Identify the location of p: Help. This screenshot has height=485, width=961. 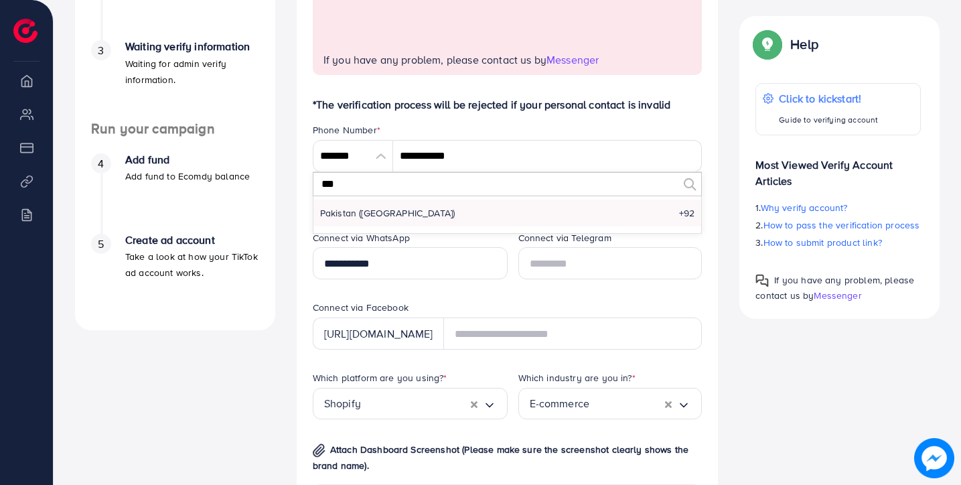
(804, 44).